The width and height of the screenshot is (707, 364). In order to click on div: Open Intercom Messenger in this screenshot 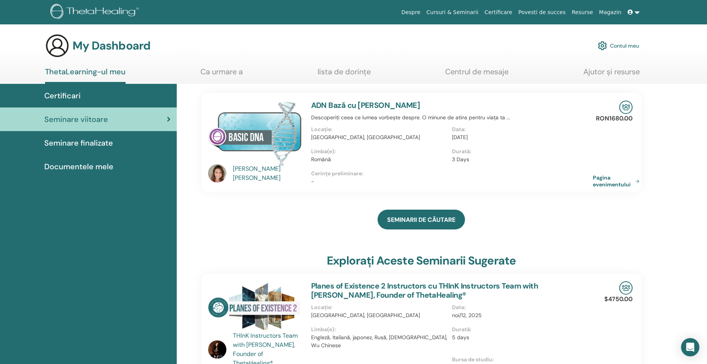, I will do `click(690, 348)`.